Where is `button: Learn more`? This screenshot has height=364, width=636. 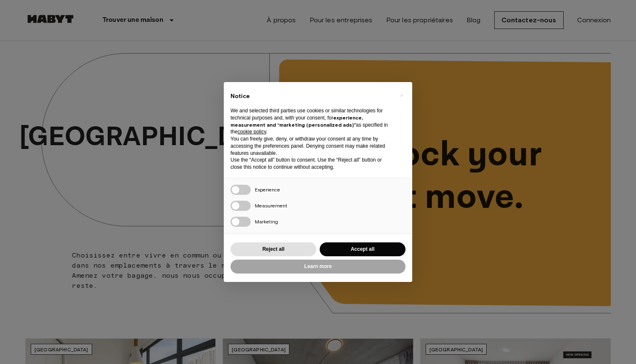
button: Learn more is located at coordinates (318, 266).